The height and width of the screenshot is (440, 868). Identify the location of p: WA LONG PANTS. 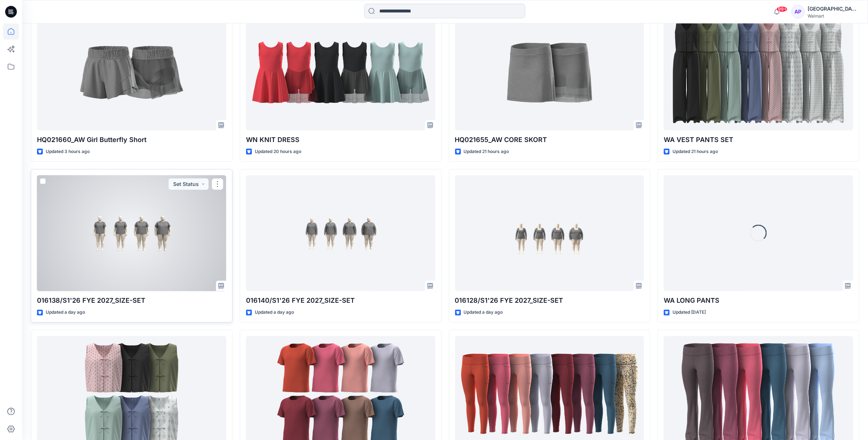
(758, 300).